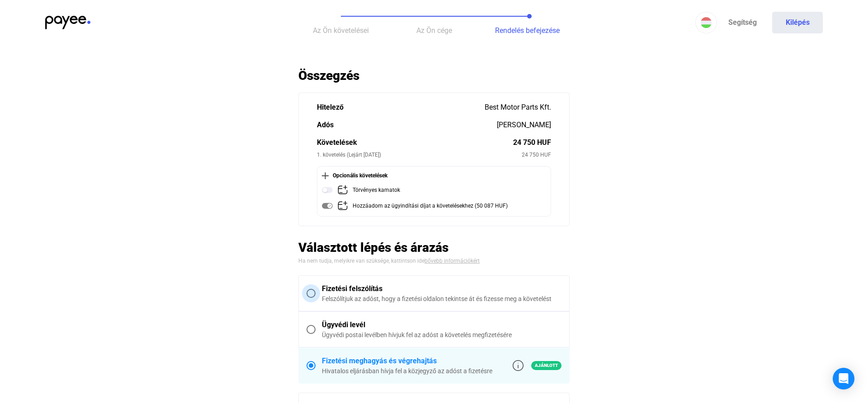  Describe the element at coordinates (400, 107) in the screenshot. I see `div: Hitelező` at that location.